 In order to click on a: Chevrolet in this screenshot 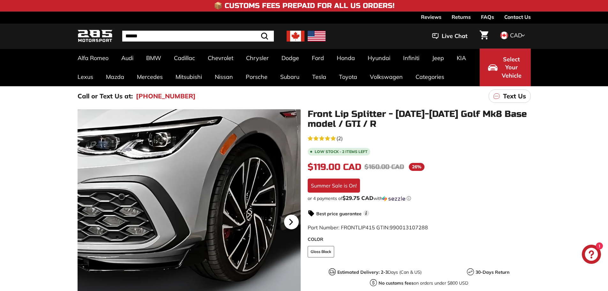, I will do `click(220, 58)`.